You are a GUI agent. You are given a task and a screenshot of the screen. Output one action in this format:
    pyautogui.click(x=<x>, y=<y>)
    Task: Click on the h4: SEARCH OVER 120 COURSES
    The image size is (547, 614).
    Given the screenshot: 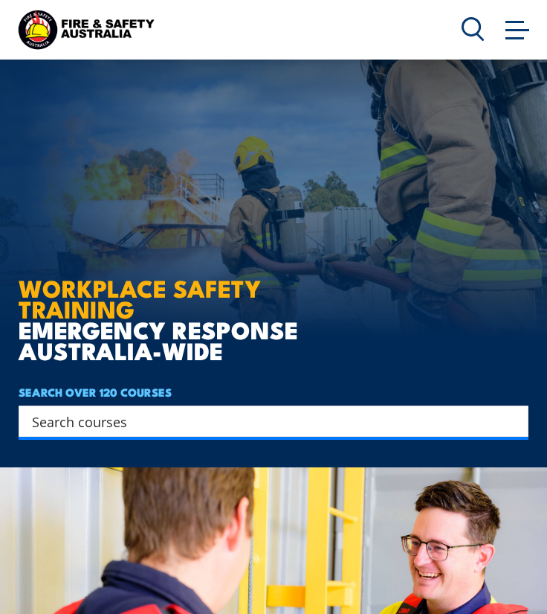 What is the action you would take?
    pyautogui.click(x=274, y=392)
    